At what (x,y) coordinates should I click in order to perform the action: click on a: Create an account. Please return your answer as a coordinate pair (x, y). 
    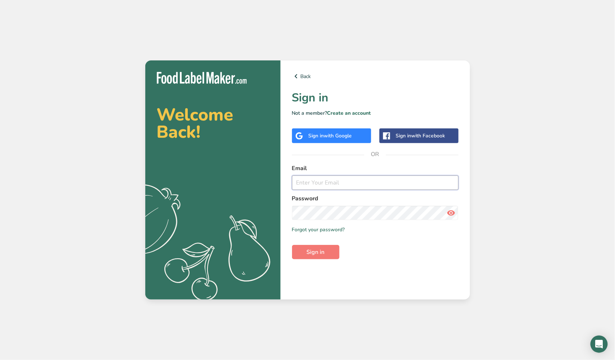
    Looking at the image, I should click on (349, 113).